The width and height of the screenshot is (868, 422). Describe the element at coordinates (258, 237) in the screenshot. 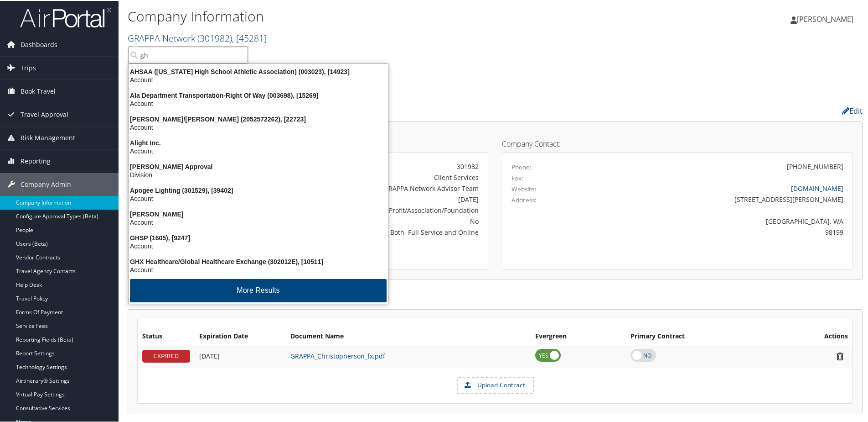

I see `div: GHSP (1605), [9247]` at that location.